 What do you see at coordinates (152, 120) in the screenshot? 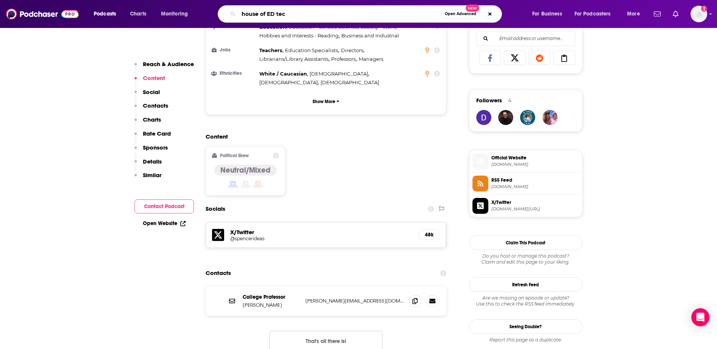
I see `p: Charts` at bounding box center [152, 120].